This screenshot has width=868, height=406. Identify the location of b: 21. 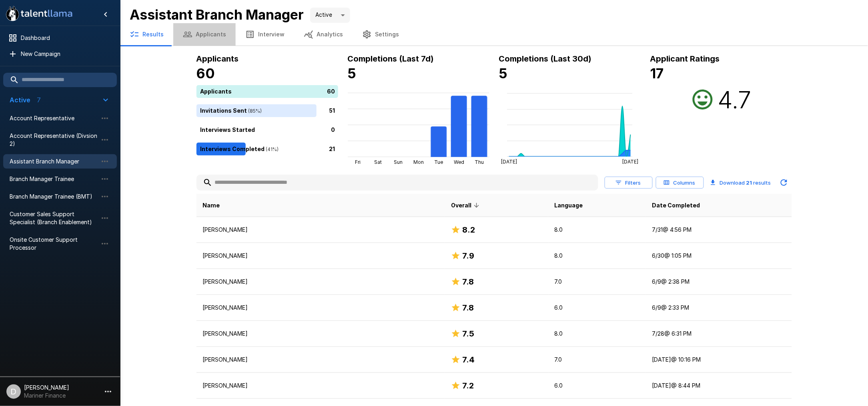
(749, 182).